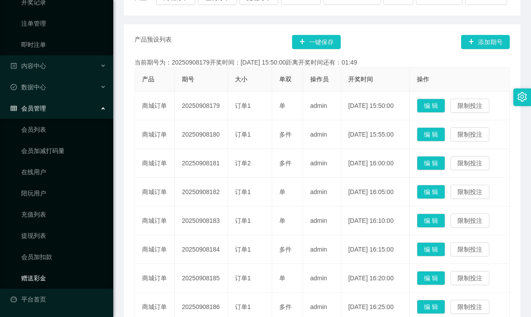  Describe the element at coordinates (201, 192) in the screenshot. I see `td: 20250908182` at that location.